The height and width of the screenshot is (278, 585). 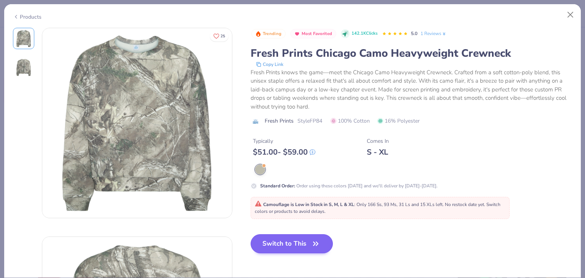 What do you see at coordinates (297, 34) in the screenshot?
I see `img: Most Favorited sort` at bounding box center [297, 34].